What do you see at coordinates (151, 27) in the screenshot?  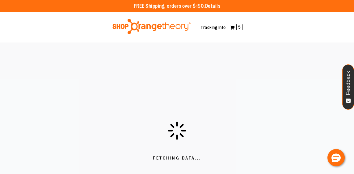 I see `img: Shop Orangetheory` at bounding box center [151, 27].